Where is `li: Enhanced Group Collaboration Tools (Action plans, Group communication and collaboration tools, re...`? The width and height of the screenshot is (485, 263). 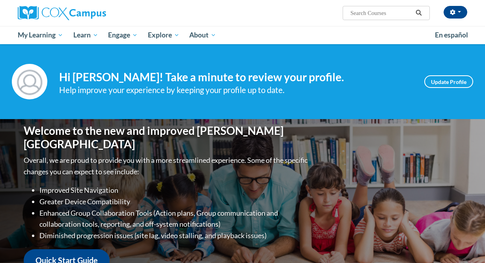 li: Enhanced Group Collaboration Tools (Action plans, Group communication and collaboration tools, re... is located at coordinates (174, 219).